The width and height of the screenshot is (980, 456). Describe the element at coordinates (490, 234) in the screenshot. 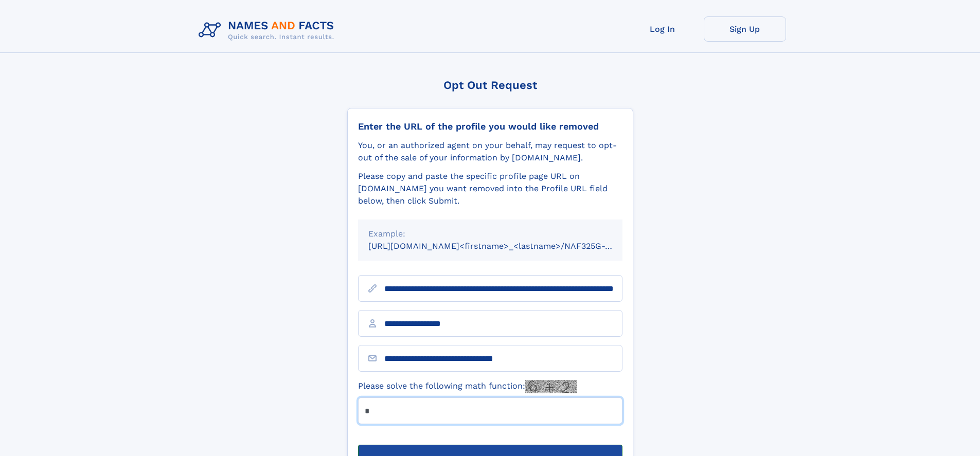

I see `div: Example:` at that location.